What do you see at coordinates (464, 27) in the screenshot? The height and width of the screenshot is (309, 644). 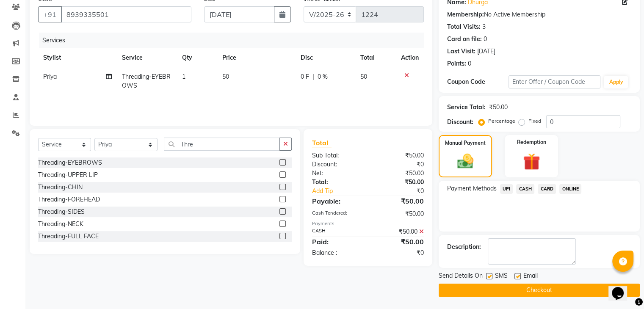 I see `div: Total Visits:` at bounding box center [464, 27].